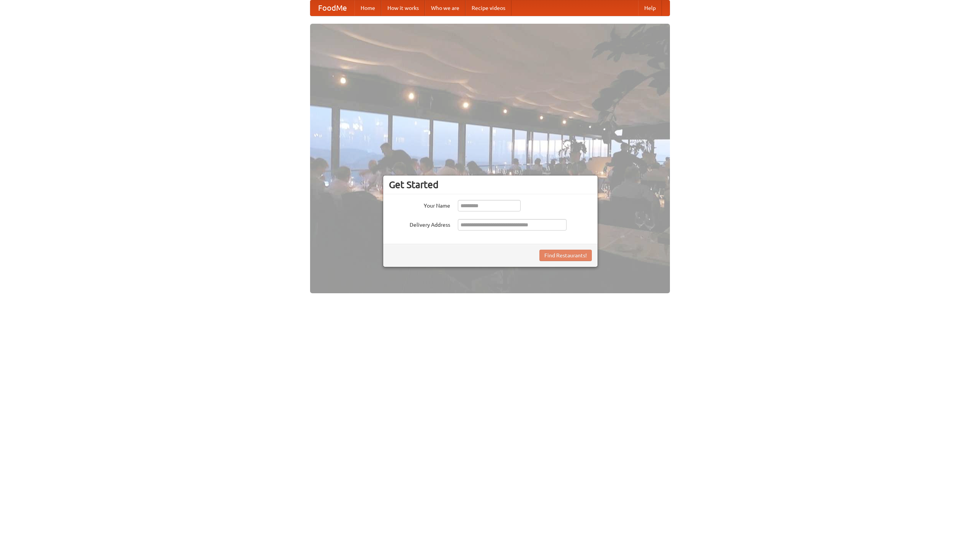  Describe the element at coordinates (565, 256) in the screenshot. I see `button: Find Restaurants!` at that location.